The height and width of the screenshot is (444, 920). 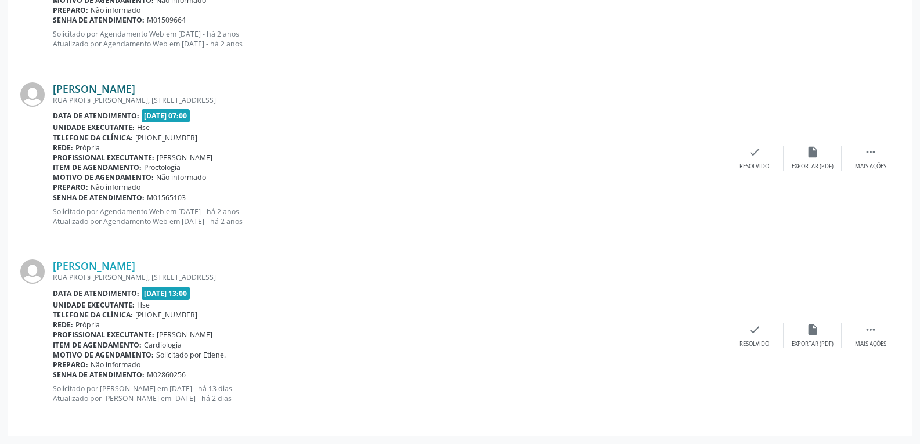 I want to click on span: M01509664, so click(x=166, y=20).